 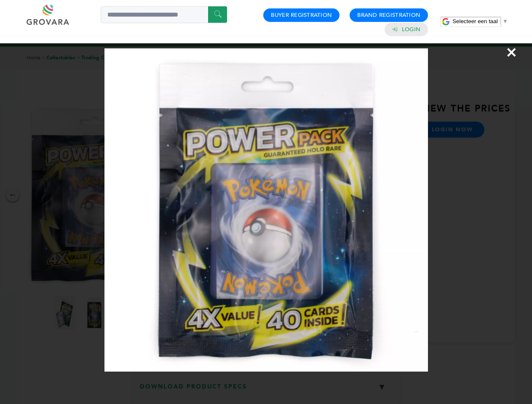 What do you see at coordinates (411, 29) in the screenshot?
I see `a: Login` at bounding box center [411, 29].